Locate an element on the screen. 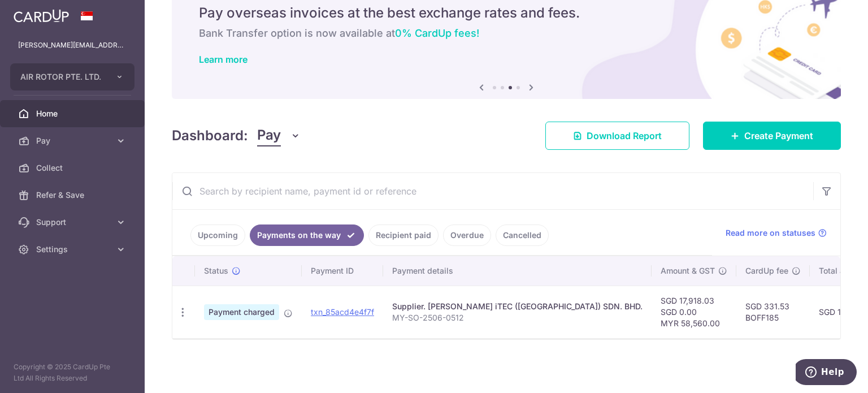  h5: Pay overseas invoices at the best exchange rates and fees. is located at coordinates (507, 13).